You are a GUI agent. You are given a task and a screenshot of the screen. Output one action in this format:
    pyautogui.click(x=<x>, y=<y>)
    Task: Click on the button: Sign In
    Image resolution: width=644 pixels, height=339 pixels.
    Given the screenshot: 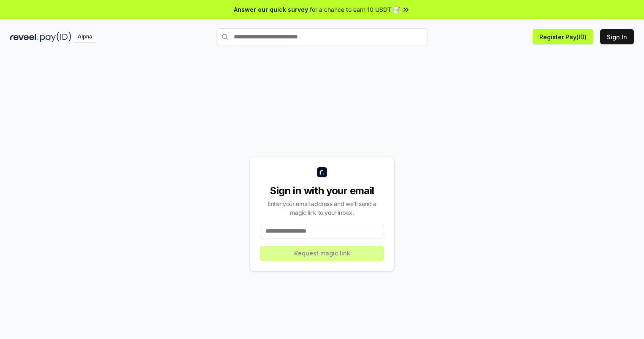 What is the action you would take?
    pyautogui.click(x=617, y=37)
    